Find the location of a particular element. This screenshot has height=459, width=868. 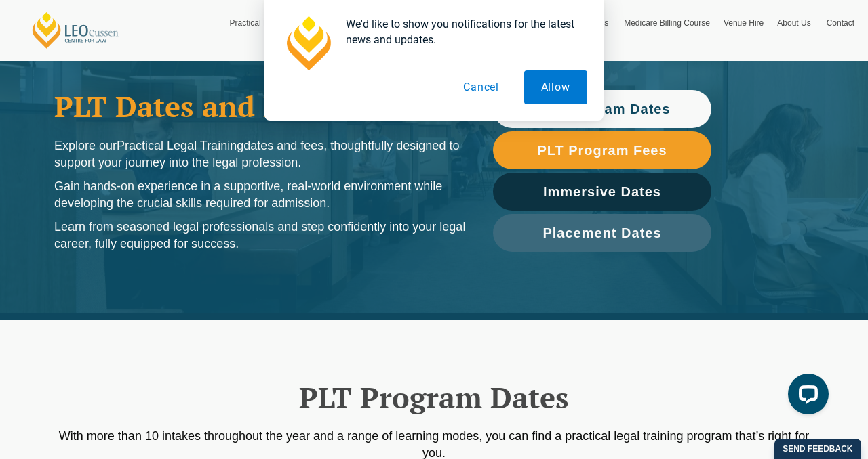

img: notification icon is located at coordinates (308, 44).